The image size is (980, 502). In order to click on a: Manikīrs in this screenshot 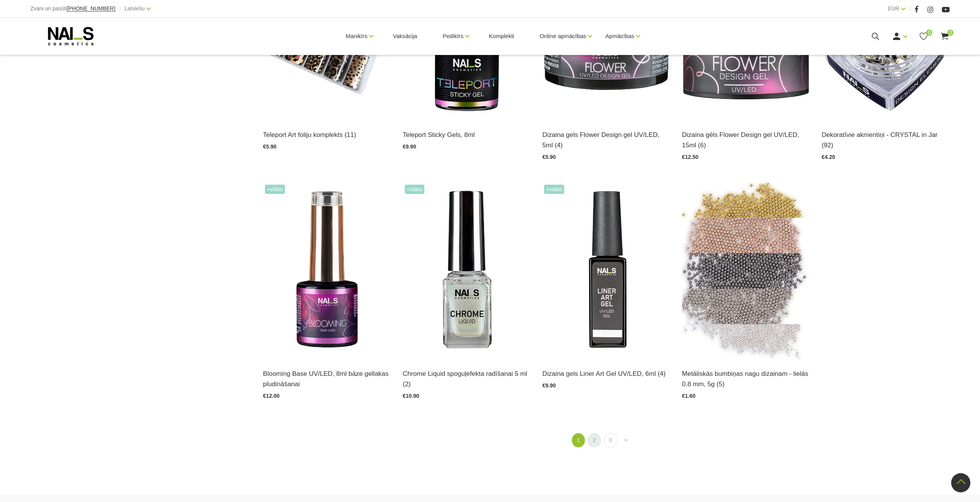, I will do `click(356, 36)`.